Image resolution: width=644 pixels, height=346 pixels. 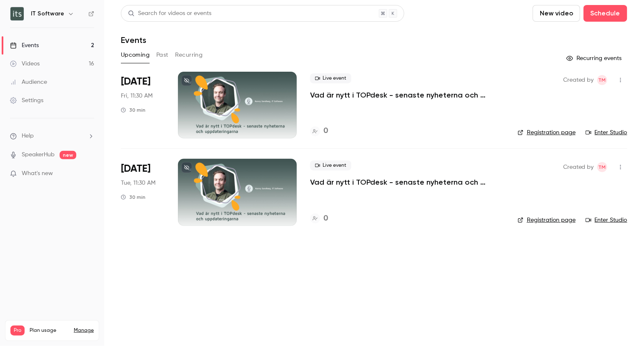 I want to click on span: Fri, 11:30 AM, so click(x=136, y=96).